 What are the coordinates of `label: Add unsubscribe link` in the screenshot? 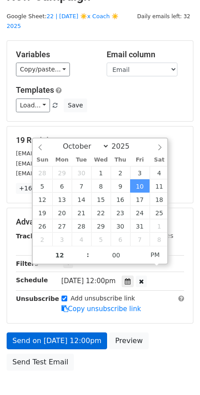 It's located at (103, 298).